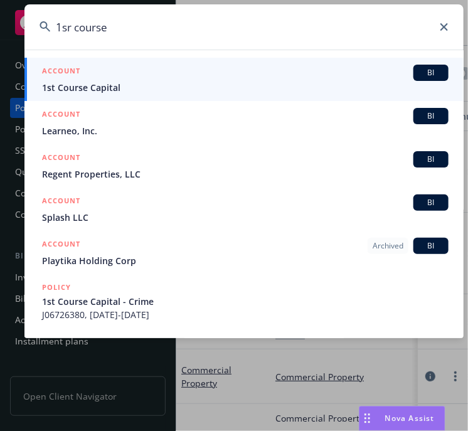 The width and height of the screenshot is (468, 431). Describe the element at coordinates (244, 252) in the screenshot. I see `a: ACCOUNTArchivedBIPlaytika Holding Corp` at that location.